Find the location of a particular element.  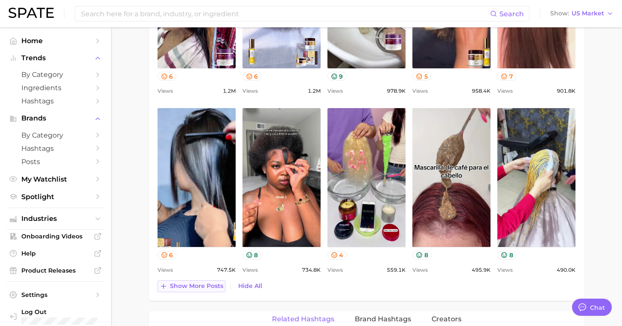

span: Spotlight is located at coordinates (55, 196).